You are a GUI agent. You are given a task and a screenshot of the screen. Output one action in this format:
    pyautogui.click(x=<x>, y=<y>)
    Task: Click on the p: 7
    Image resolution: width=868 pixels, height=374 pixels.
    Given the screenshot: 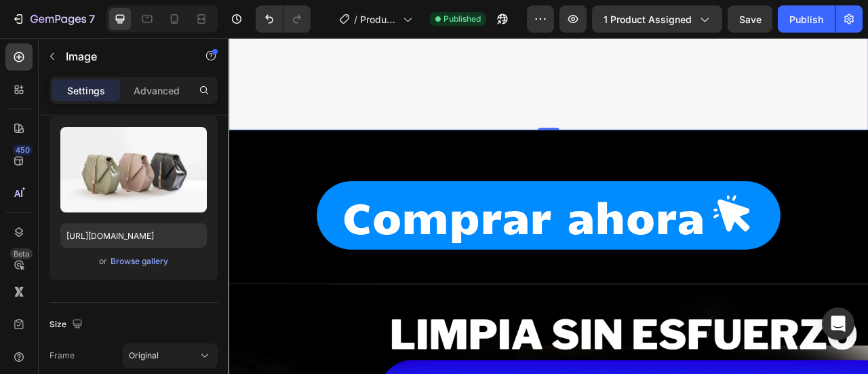 What is the action you would take?
    pyautogui.click(x=92, y=19)
    